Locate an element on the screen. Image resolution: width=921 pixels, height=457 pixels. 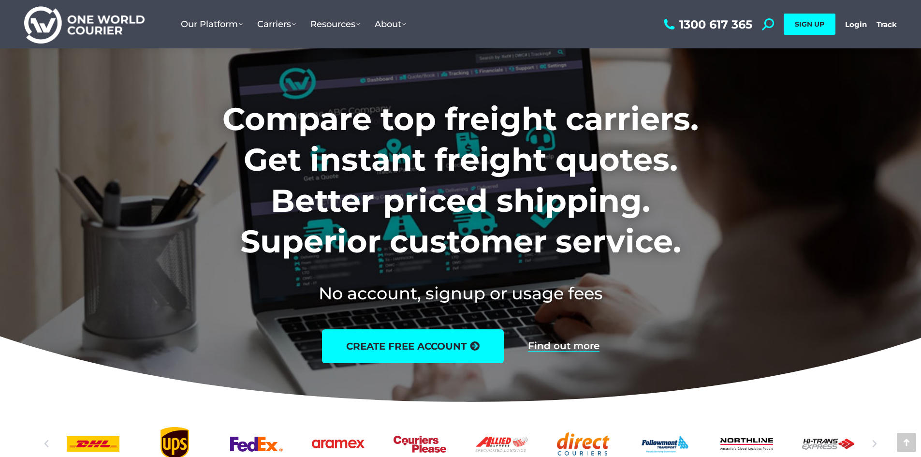
a: Resources is located at coordinates (335, 24).